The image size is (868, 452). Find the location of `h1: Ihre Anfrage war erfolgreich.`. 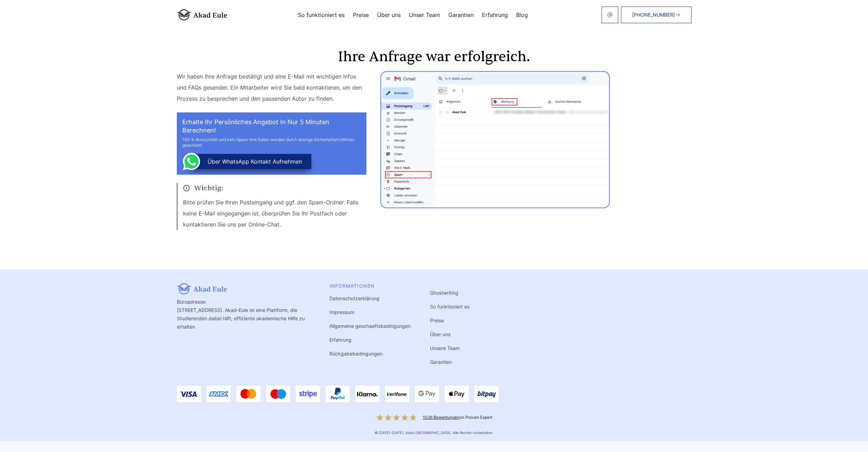

h1: Ihre Anfrage war erfolgreich. is located at coordinates (434, 57).